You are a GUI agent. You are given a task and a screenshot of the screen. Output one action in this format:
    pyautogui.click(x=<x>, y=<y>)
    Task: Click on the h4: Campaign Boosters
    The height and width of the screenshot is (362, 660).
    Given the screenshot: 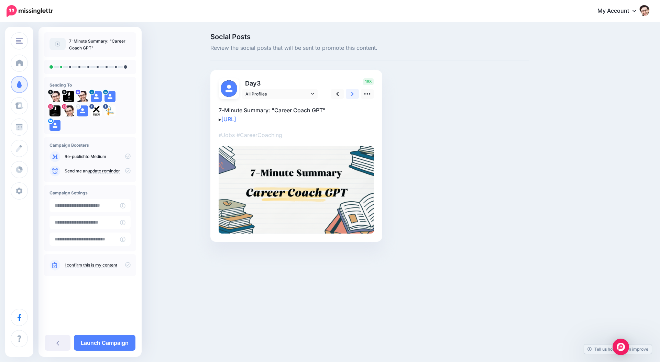 What is the action you would take?
    pyautogui.click(x=90, y=145)
    